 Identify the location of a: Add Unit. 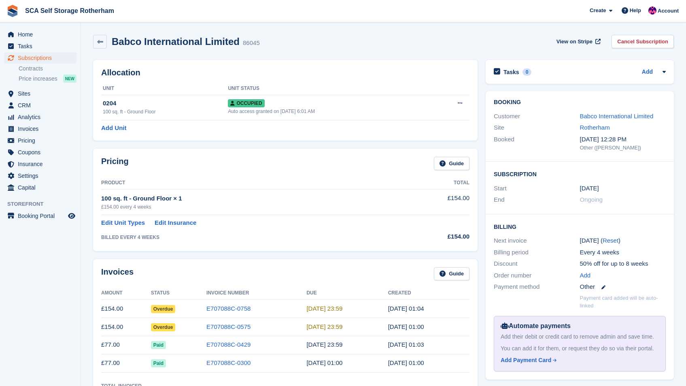
(114, 128).